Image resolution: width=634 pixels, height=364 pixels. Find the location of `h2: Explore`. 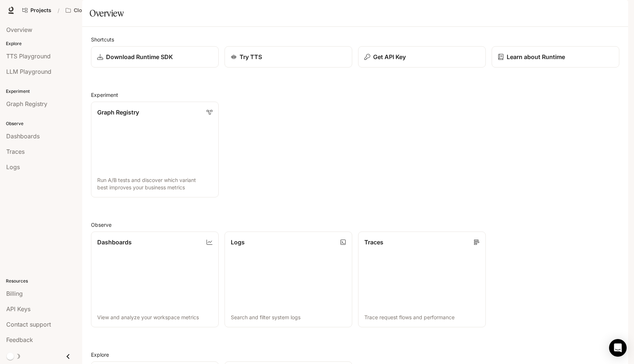

h2: Explore is located at coordinates (355, 354).